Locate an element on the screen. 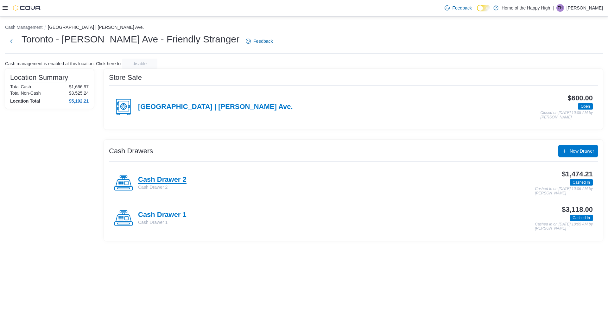 The width and height of the screenshot is (608, 329). h4: Cash Drawer 1 is located at coordinates (162, 215).